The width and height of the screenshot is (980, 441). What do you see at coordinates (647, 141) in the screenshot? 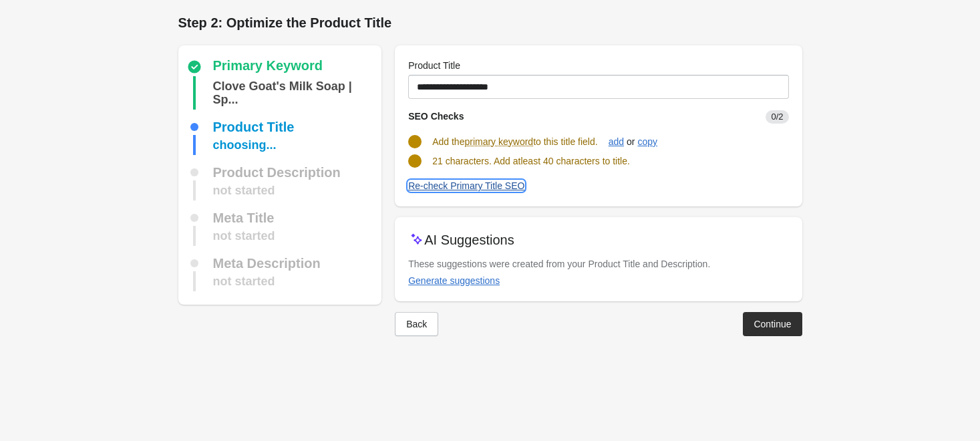
I see `div: copy` at bounding box center [647, 141].